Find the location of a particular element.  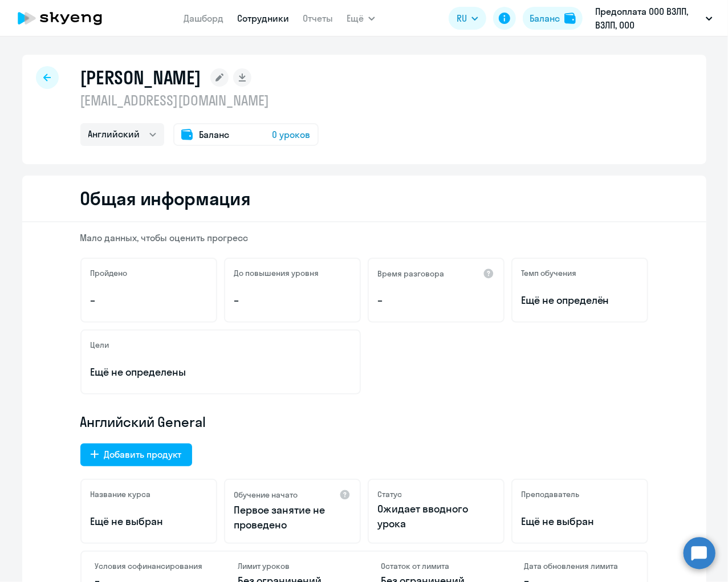

h5: Обучение начато is located at coordinates (266, 495).